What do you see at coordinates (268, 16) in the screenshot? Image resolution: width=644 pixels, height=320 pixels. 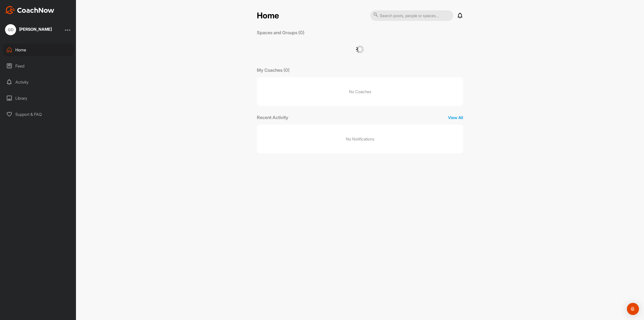 I see `h2: Home` at bounding box center [268, 16].